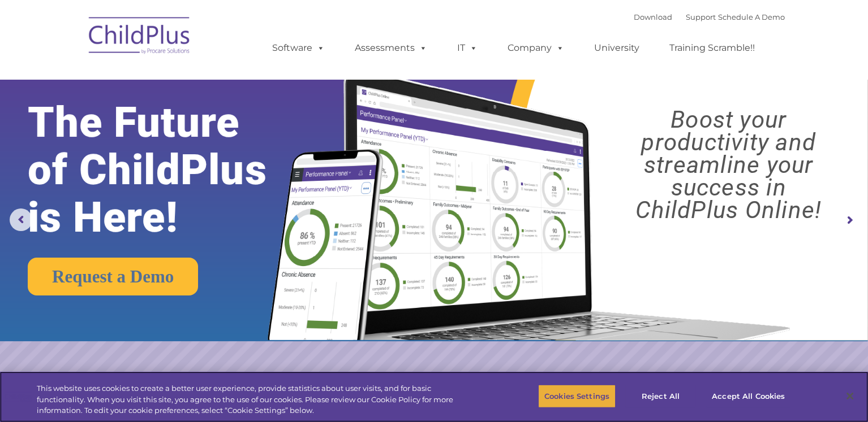 The width and height of the screenshot is (868, 422). Describe the element at coordinates (257, 400) in the screenshot. I see `div: This website uses cookies to create a better user experience, provide statistics about user visit...` at that location.